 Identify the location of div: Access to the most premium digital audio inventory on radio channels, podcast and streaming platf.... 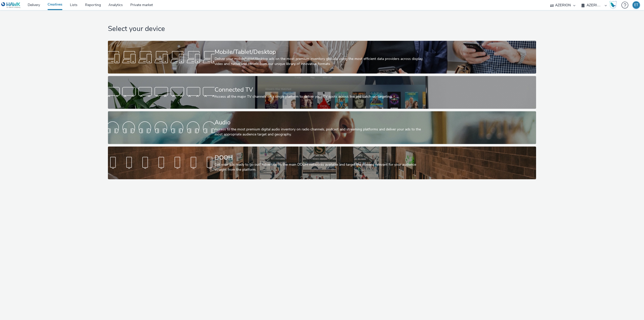
(321, 131).